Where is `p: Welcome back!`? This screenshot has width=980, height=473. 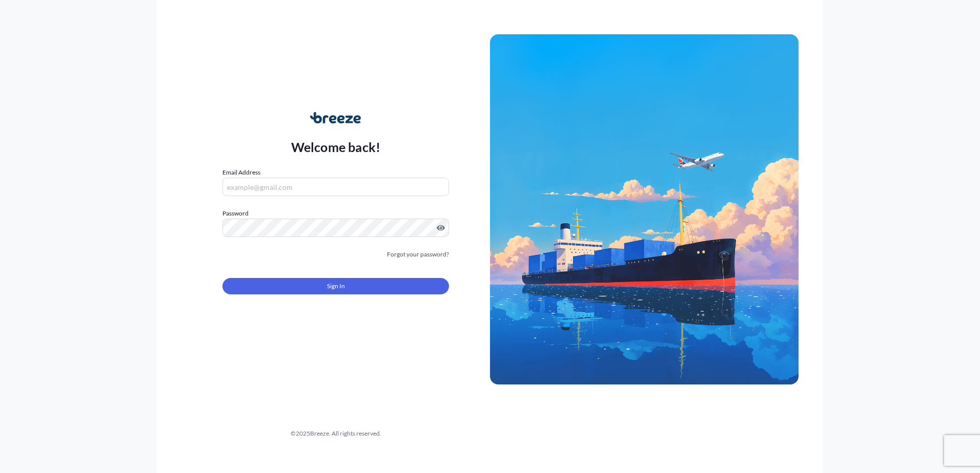 p: Welcome back! is located at coordinates (335, 147).